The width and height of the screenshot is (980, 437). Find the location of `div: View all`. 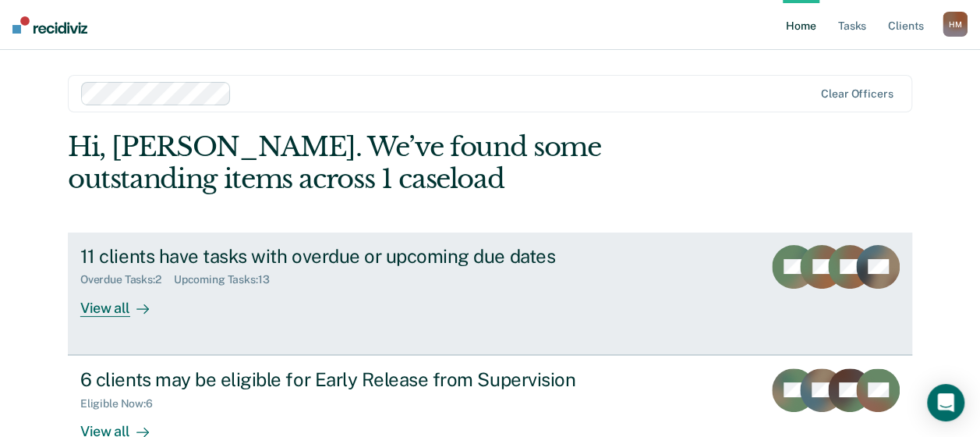

div: View all is located at coordinates (124, 301).